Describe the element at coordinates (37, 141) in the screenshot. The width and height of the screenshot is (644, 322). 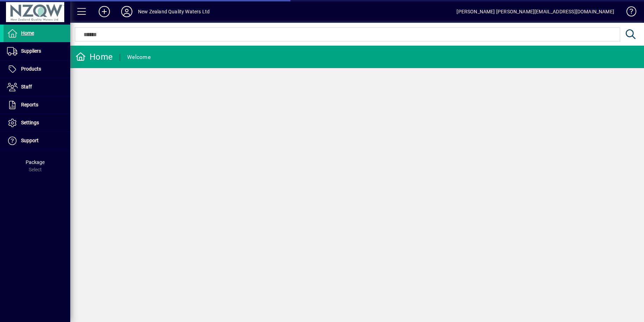
I see `a: Support` at that location.